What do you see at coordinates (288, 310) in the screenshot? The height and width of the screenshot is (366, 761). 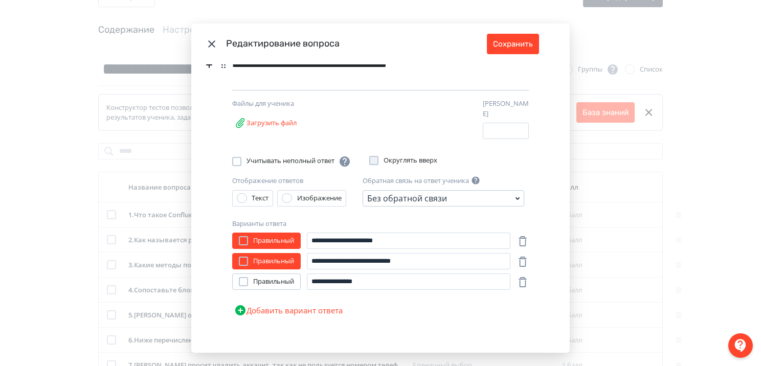 I see `button: Добавить вариант ответа` at bounding box center [288, 310].